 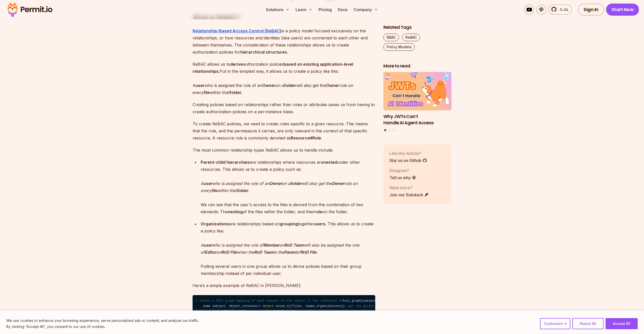 I want to click on button: Go to slide 2, so click(x=389, y=131).